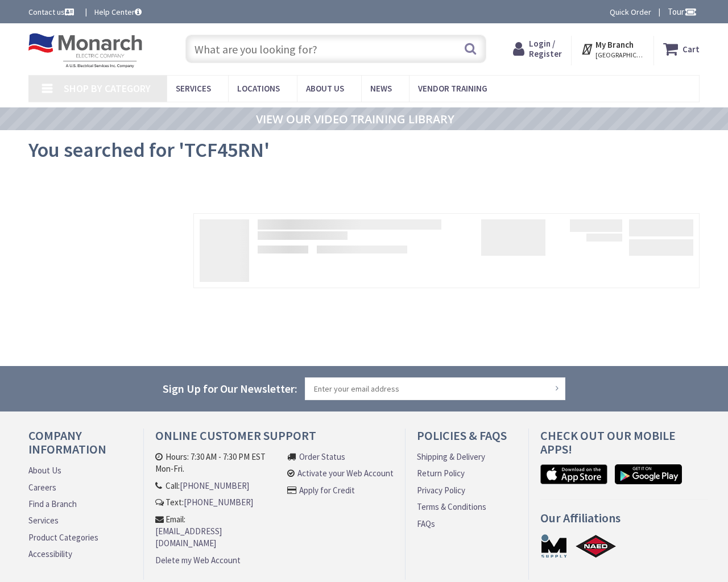 This screenshot has width=728, height=582. I want to click on a: Return Policy, so click(441, 473).